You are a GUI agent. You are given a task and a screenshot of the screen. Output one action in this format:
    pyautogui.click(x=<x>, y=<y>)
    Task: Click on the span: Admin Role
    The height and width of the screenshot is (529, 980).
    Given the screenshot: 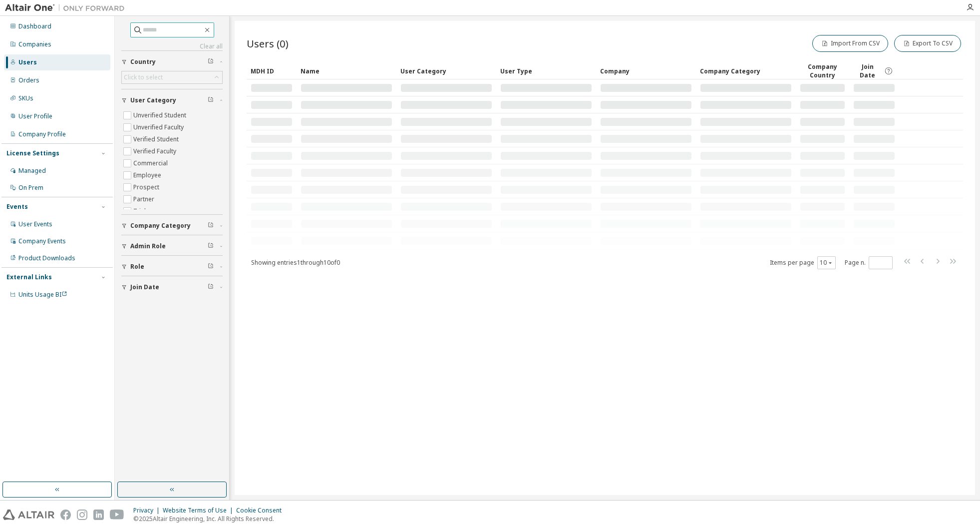 What is the action you would take?
    pyautogui.click(x=148, y=246)
    